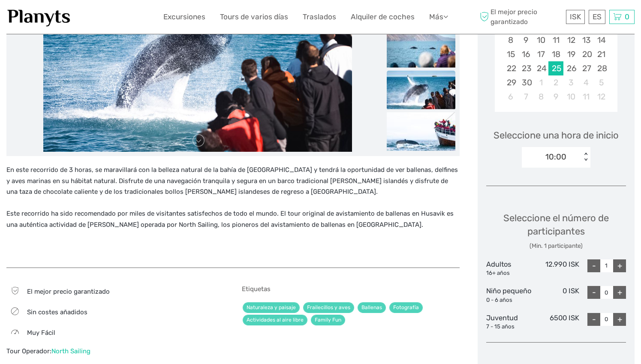 Image resolution: width=641 pixels, height=364 pixels. I want to click on div: Choose sábado, 27 de septiembre de 2025, so click(586, 68).